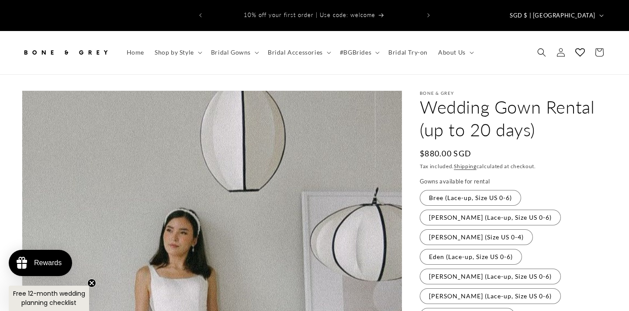  What do you see at coordinates (174, 52) in the screenshot?
I see `span: Shop by Style` at bounding box center [174, 52].